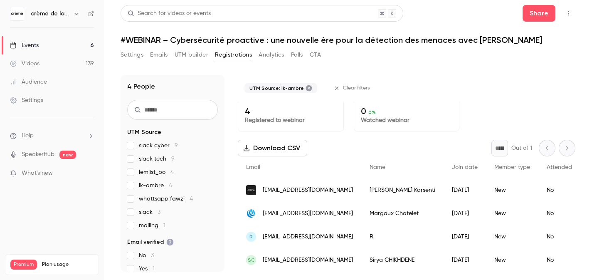  I want to click on h1: #WEBINAR – Cybersécurité proactive : une nouvelle ère pour la détection des menaces avec [PERSON_..., so click(348, 40).